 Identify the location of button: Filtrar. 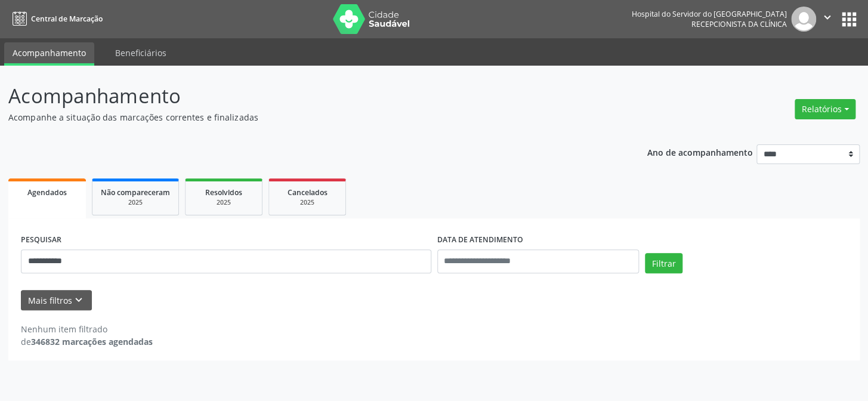
(664, 263).